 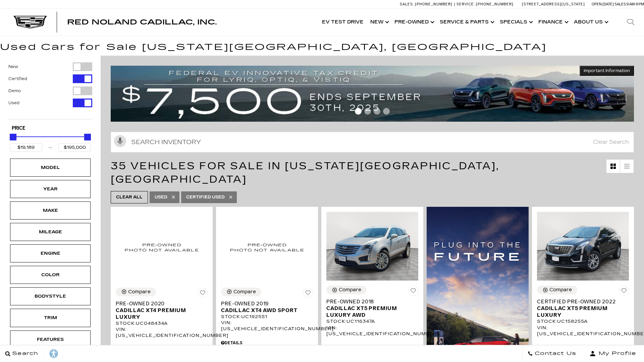 What do you see at coordinates (120, 141) in the screenshot?
I see `svg: Click to toggle on voice search` at bounding box center [120, 141].